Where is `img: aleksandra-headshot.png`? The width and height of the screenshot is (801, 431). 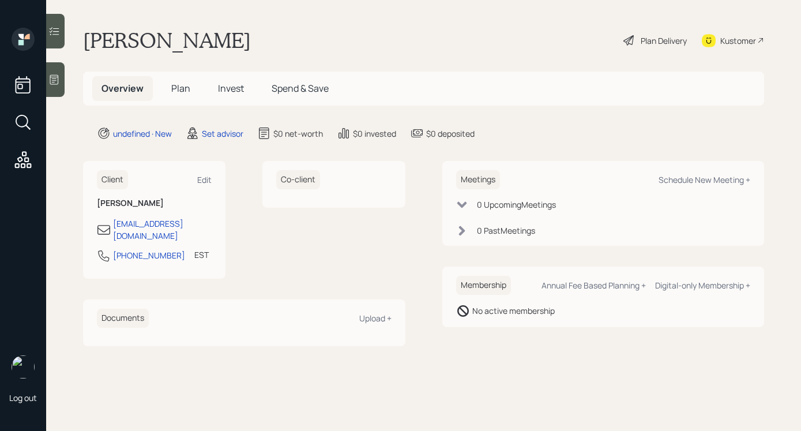 img: aleksandra-headshot.png is located at coordinates (23, 367).